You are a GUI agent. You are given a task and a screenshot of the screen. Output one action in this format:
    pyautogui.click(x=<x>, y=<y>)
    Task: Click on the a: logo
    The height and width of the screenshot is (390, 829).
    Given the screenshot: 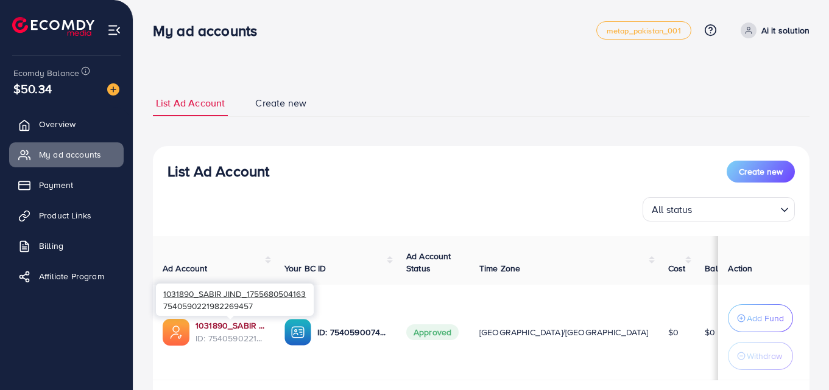 What is the action you would take?
    pyautogui.click(x=53, y=26)
    